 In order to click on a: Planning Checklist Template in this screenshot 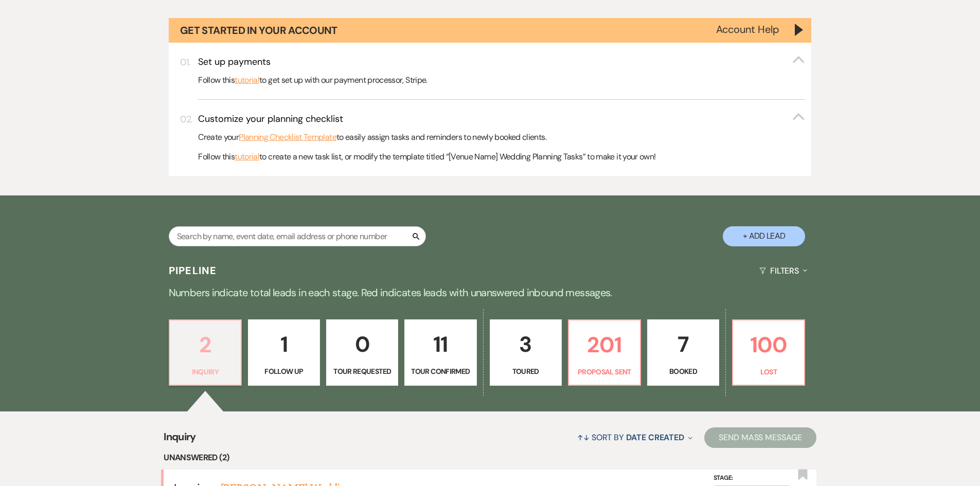, I will do `click(288, 137)`.